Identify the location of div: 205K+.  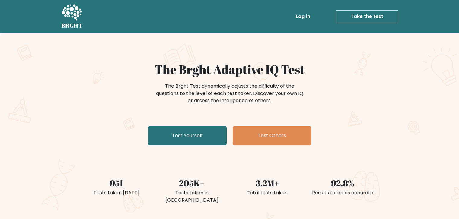
(192, 183).